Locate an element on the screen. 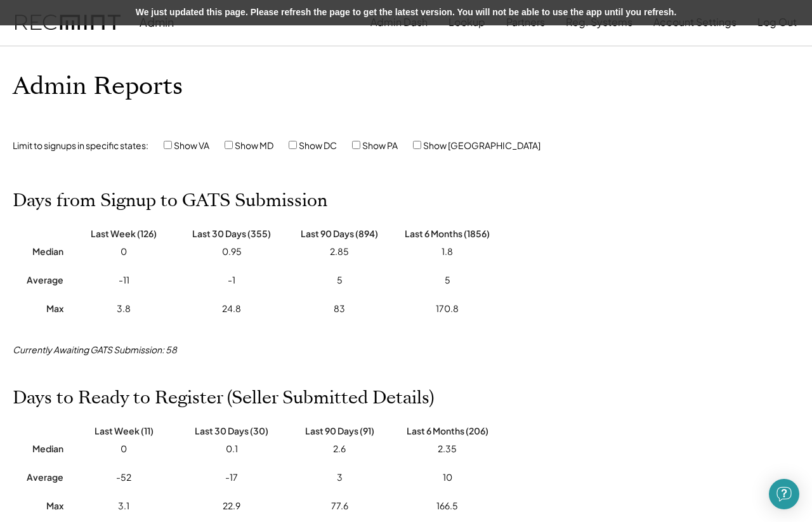 Image resolution: width=812 pixels, height=522 pixels. label: Show DC is located at coordinates (318, 145).